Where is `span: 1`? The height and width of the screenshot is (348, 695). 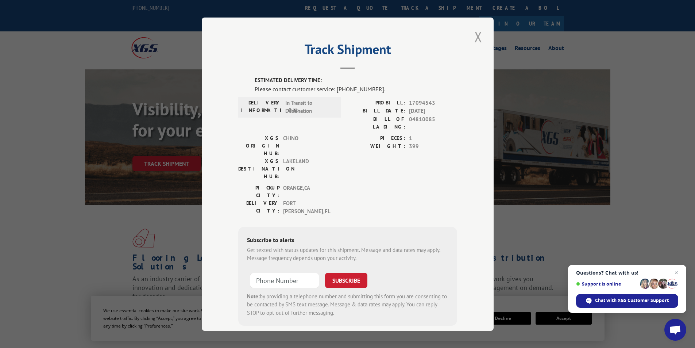
span: 1 is located at coordinates (433, 138).